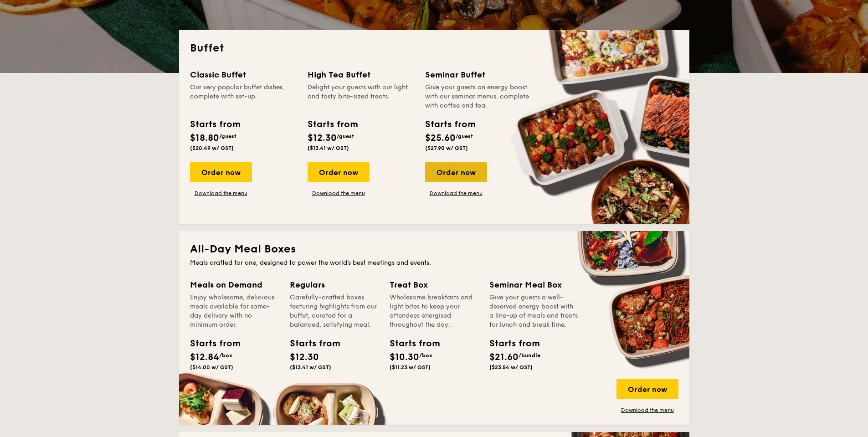 This screenshot has width=868, height=437. I want to click on span: $18.80, so click(205, 138).